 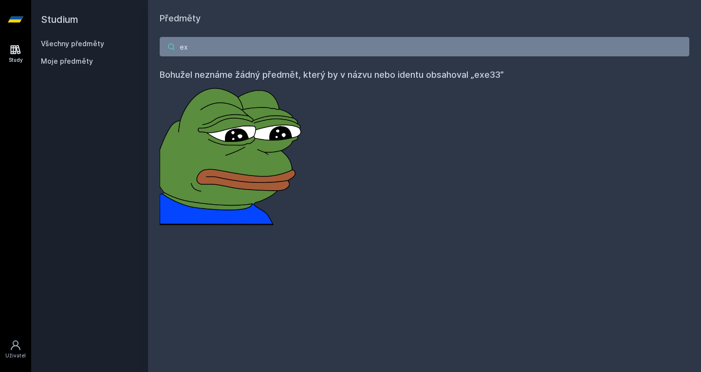 I want to click on h4: Bohužel neznáme žádný předmět, který by v názvu nebo identu obsahoval „exe33”, so click(x=424, y=75).